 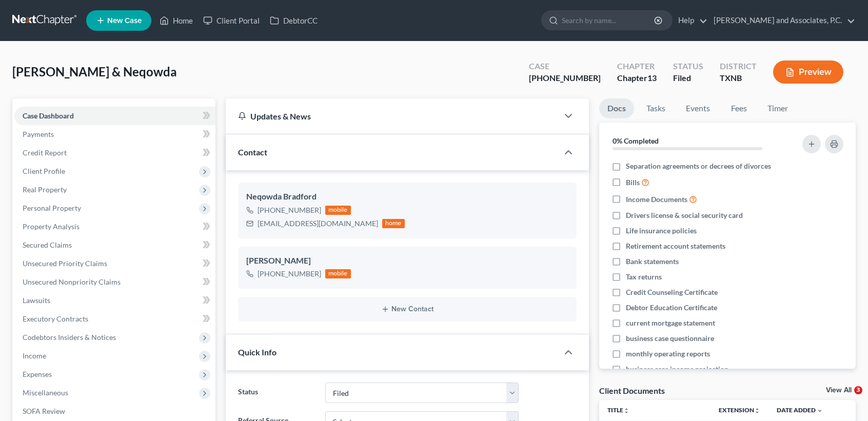 What do you see at coordinates (115, 245) in the screenshot?
I see `a: Secured Claims` at bounding box center [115, 245].